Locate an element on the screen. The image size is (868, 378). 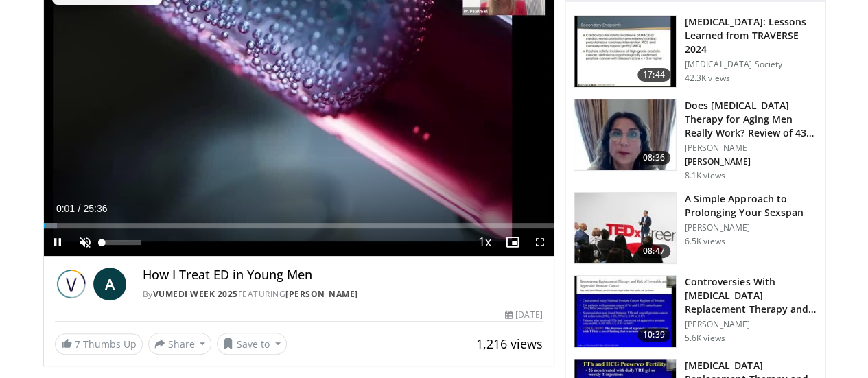
img: Vumedi Week 2025 is located at coordinates (71, 284).